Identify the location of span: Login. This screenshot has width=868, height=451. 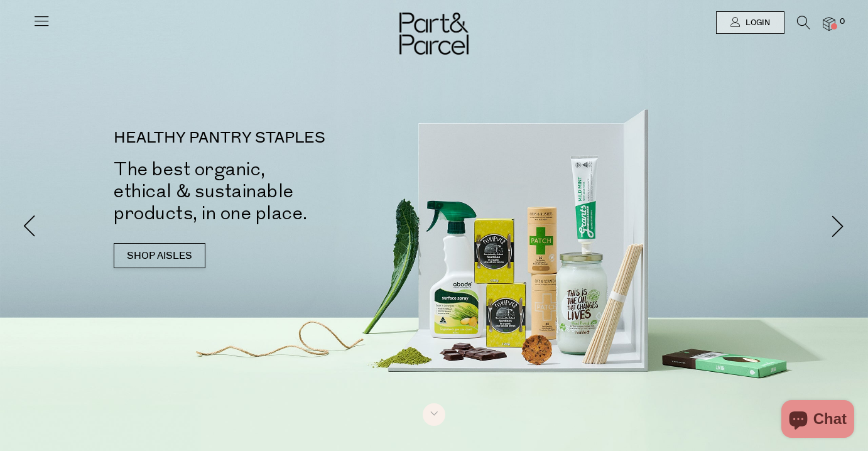
(756, 23).